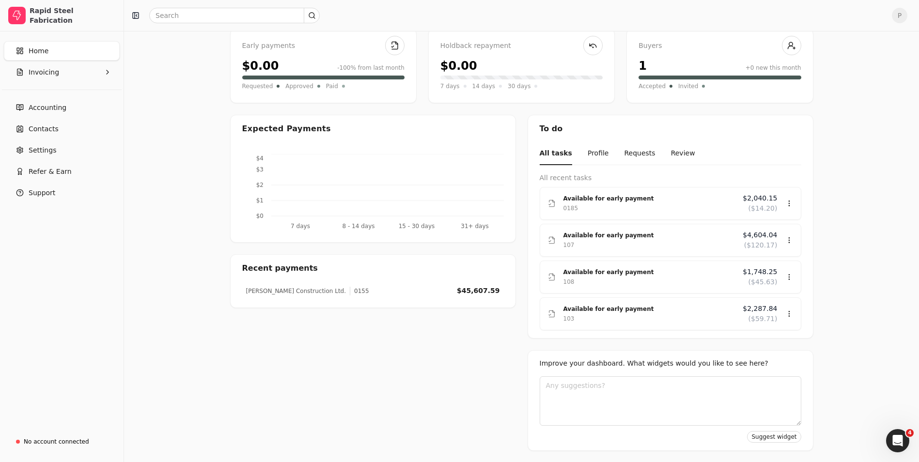  Describe the element at coordinates (359, 291) in the screenshot. I see `div: 0155` at that location.